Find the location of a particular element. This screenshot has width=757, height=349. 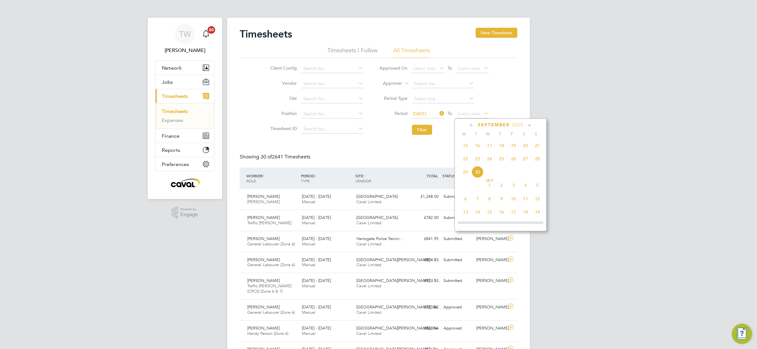

div: PERIOD is located at coordinates (326, 178).